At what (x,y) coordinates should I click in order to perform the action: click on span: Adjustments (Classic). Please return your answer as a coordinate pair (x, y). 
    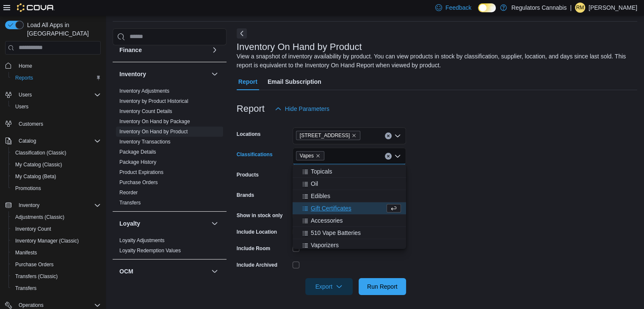
    Looking at the image, I should click on (40, 217).